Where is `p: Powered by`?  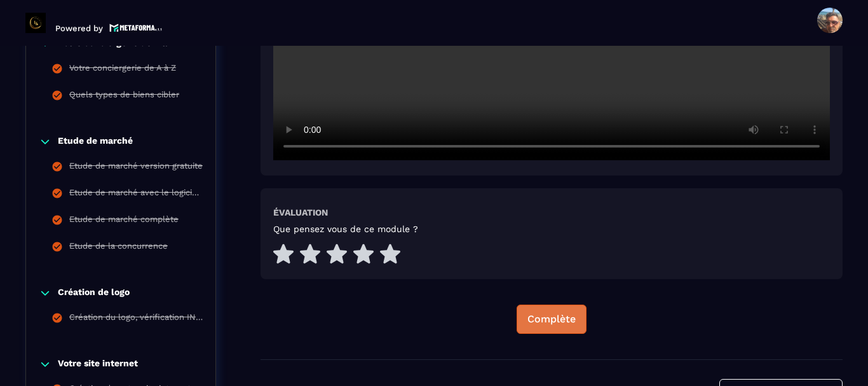
p: Powered by is located at coordinates (78, 28).